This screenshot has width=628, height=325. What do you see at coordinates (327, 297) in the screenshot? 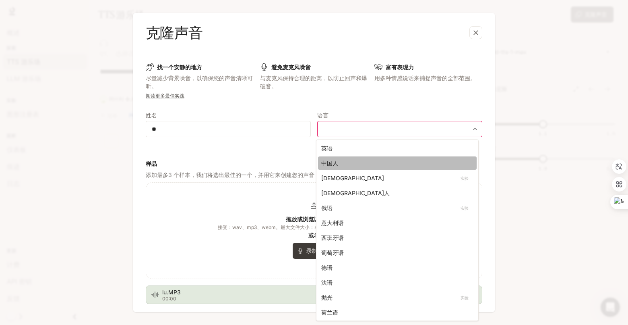
I see `font: 抛光` at bounding box center [327, 297].